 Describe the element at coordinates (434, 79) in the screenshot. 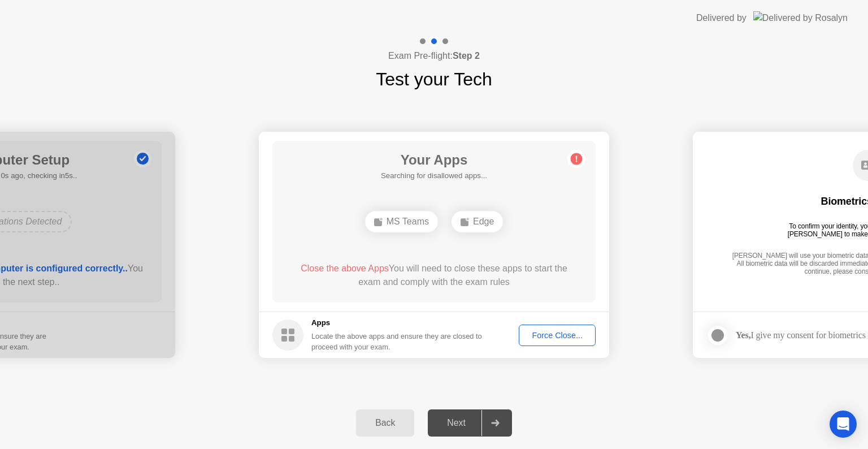

I see `h1: Test your Tech` at that location.